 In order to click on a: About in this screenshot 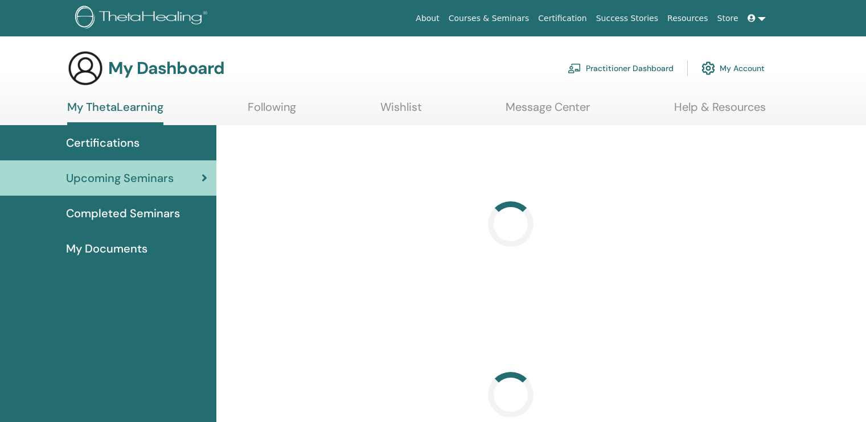, I will do `click(427, 18)`.